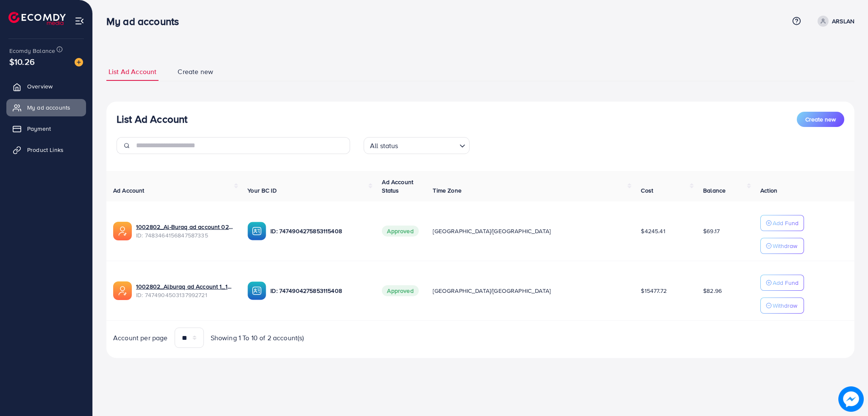  What do you see at coordinates (384, 146) in the screenshot?
I see `span: All status` at bounding box center [384, 146].